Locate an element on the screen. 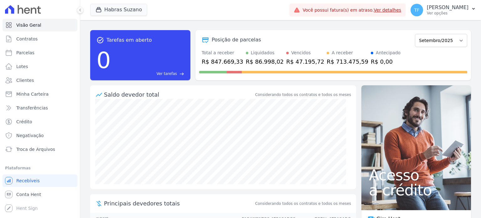 This screenshot has height=218, width=481. span: Tarefas em aberto is located at coordinates (129, 40).